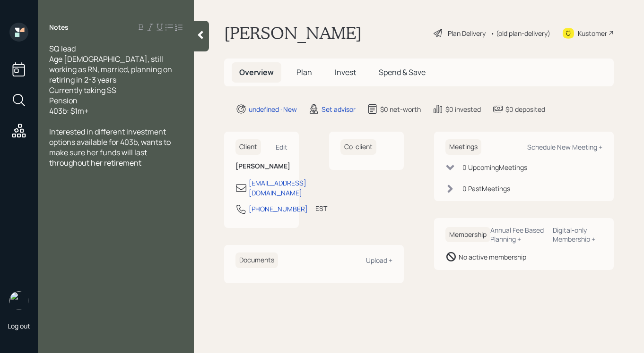 The height and width of the screenshot is (353, 644). Describe the element at coordinates (257, 260) in the screenshot. I see `h6: Documents` at that location.